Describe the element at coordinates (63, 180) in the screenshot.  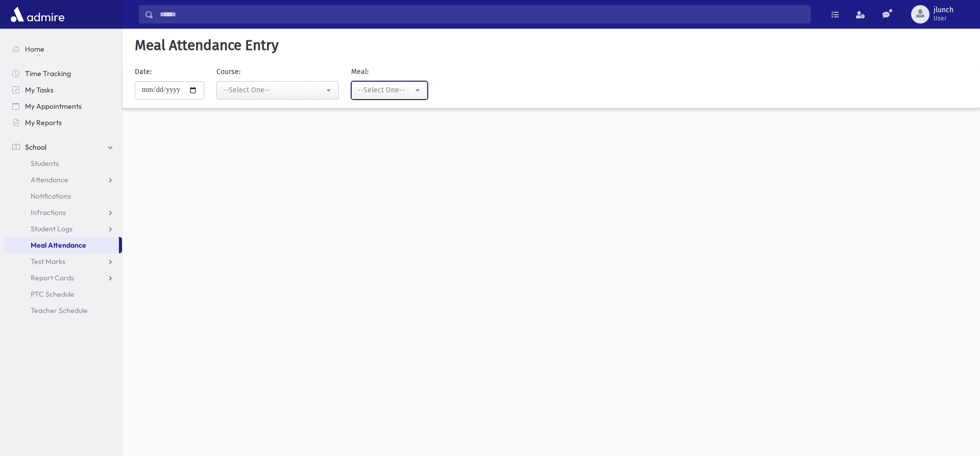
I see `a: Attendance` at that location.